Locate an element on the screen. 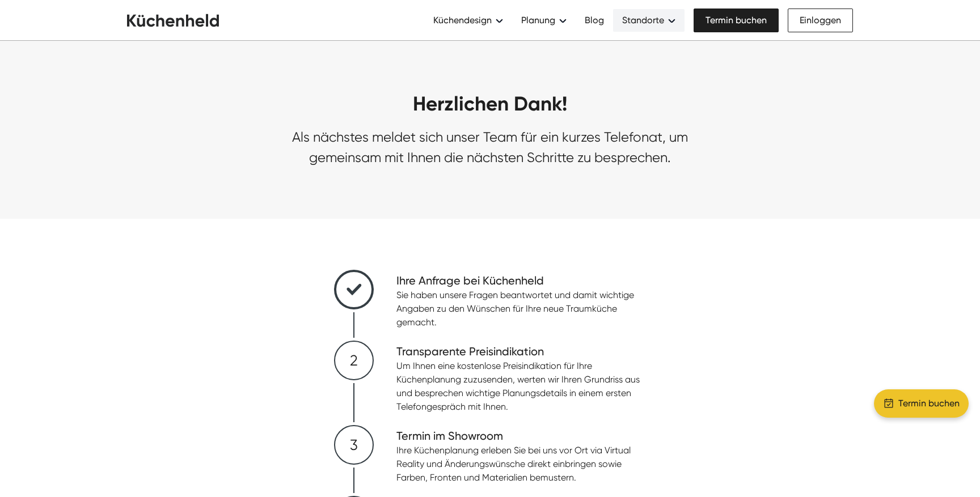  strong: Herzlichen Dank! is located at coordinates (490, 104).